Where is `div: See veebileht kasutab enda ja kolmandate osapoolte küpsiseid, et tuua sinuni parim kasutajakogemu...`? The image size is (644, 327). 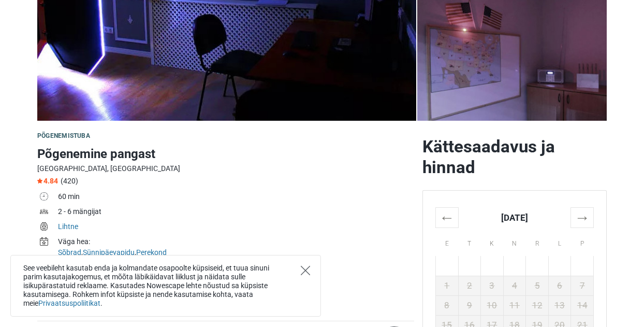 div: See veebileht kasutab enda ja kolmandate osapoolte küpsiseid, et tuua sinuni parim kasutajakogemu... is located at coordinates (166, 286).